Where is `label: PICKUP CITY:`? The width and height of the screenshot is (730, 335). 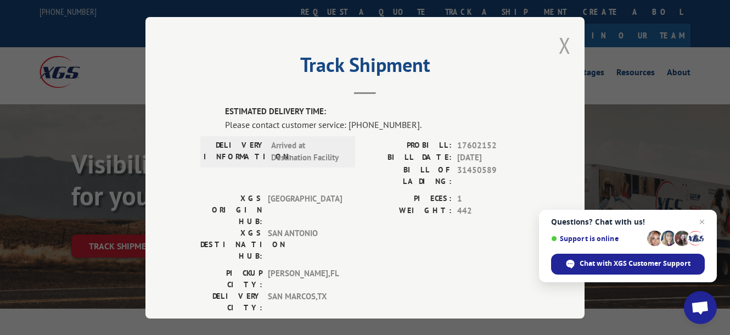 label: PICKUP CITY: is located at coordinates (231, 278).